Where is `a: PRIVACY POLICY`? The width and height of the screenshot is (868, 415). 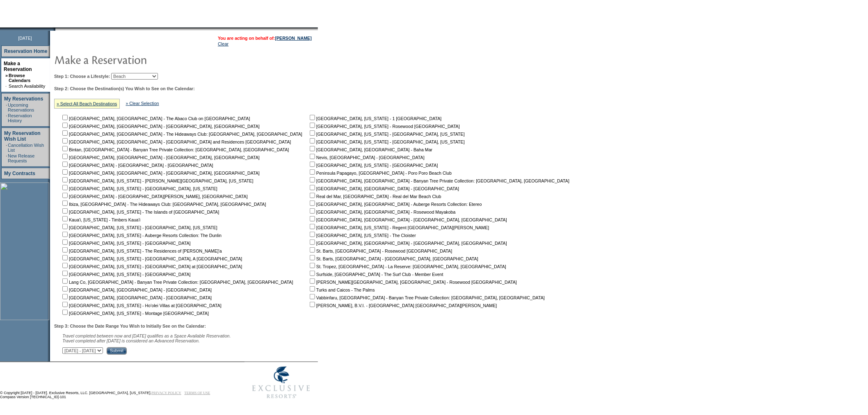 a: PRIVACY POLICY is located at coordinates (166, 393).